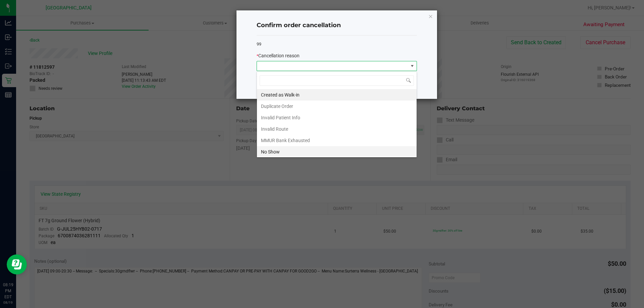 Image resolution: width=644 pixels, height=308 pixels. I want to click on h4: Confirm order cancellation, so click(337, 25).